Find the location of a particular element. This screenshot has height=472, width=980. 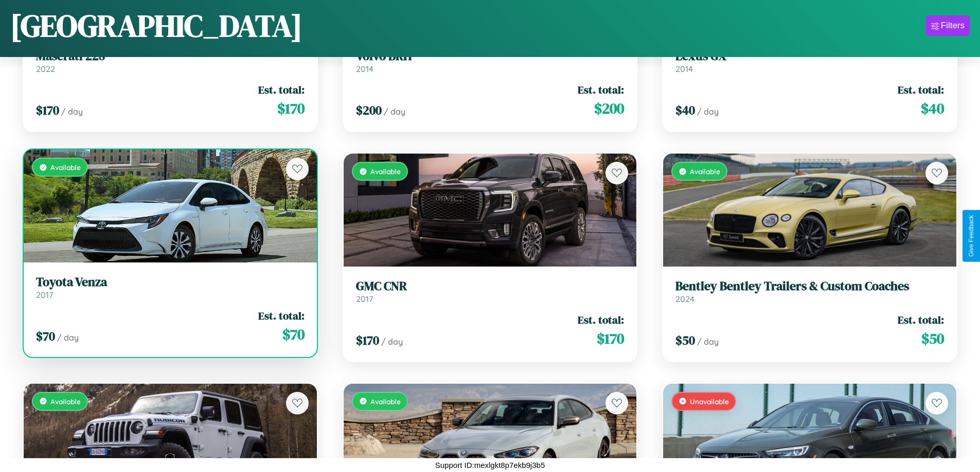

button: Filters is located at coordinates (947, 25).